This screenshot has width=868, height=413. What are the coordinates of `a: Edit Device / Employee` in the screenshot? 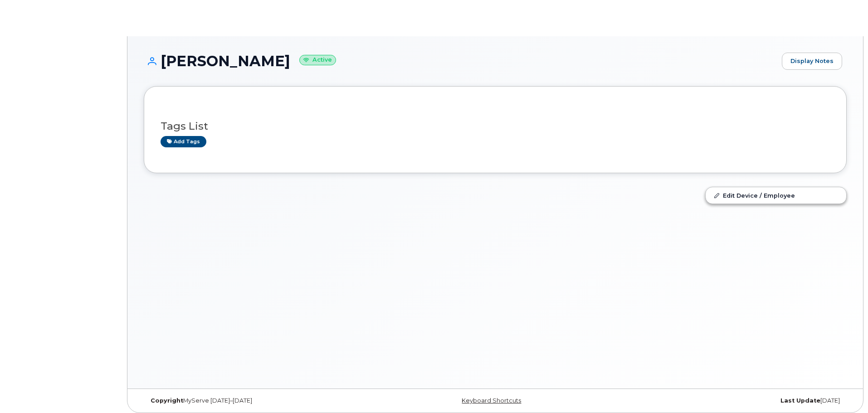 It's located at (776, 196).